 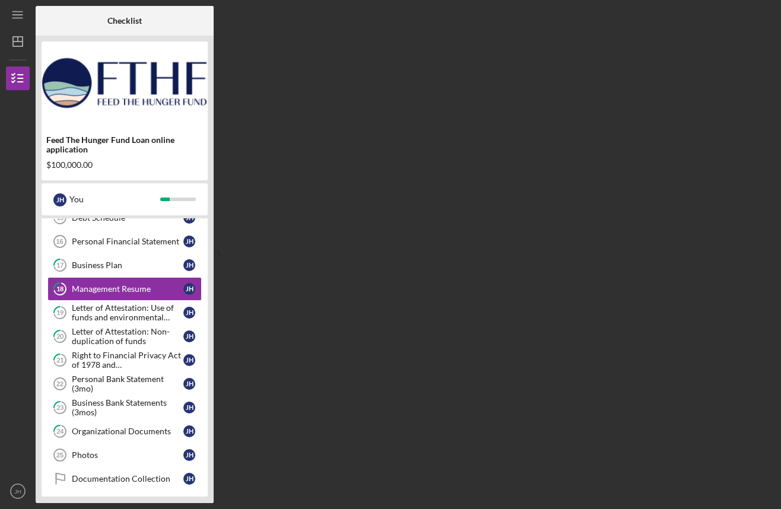 I want to click on div: Feed The Hunger Fund Loan online application, so click(x=125, y=145).